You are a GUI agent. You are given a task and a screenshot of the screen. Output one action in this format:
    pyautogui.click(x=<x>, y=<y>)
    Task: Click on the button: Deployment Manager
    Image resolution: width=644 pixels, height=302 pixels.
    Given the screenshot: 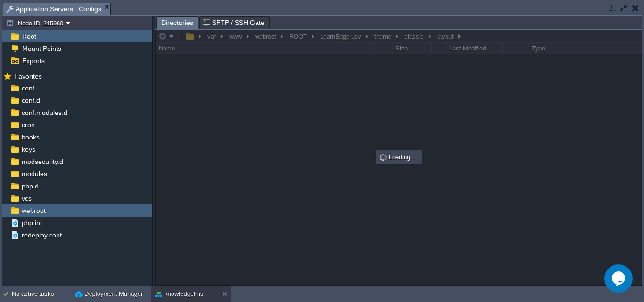 What is the action you would take?
    pyautogui.click(x=109, y=294)
    